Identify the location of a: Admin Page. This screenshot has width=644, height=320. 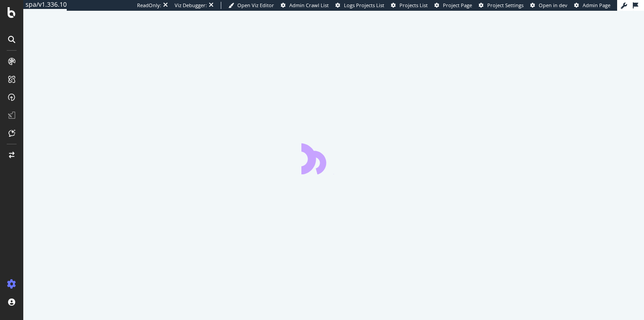
(592, 6).